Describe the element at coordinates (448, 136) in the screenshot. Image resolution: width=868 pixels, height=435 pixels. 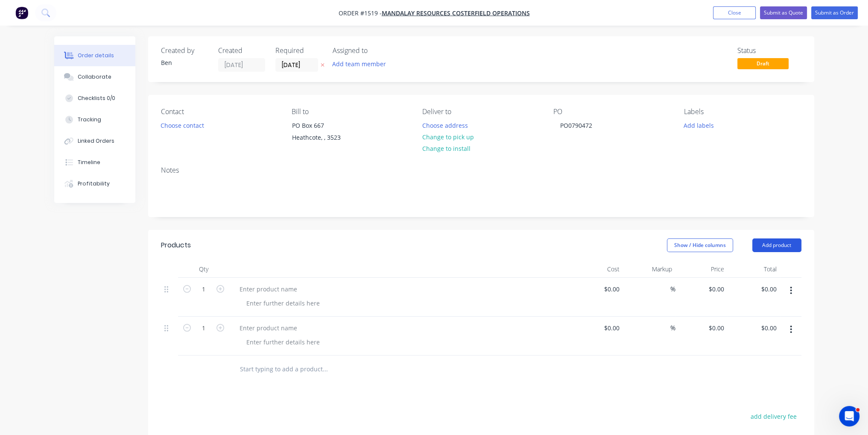
I see `button: Change to pick up` at that location.